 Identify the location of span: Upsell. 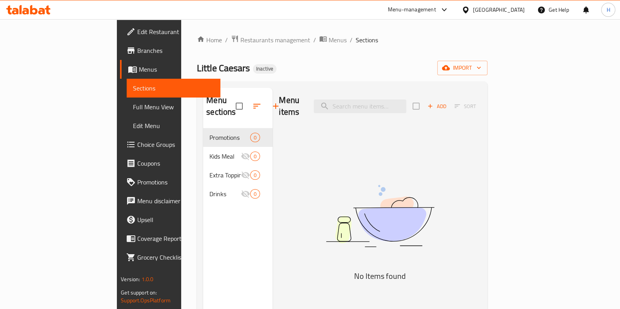
(176, 220).